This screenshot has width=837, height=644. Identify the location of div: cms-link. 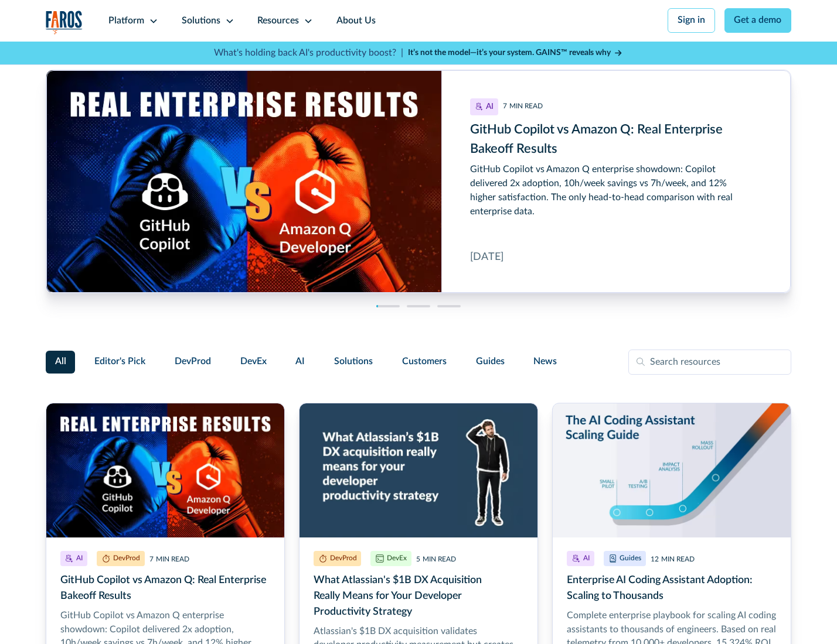
(418, 182).